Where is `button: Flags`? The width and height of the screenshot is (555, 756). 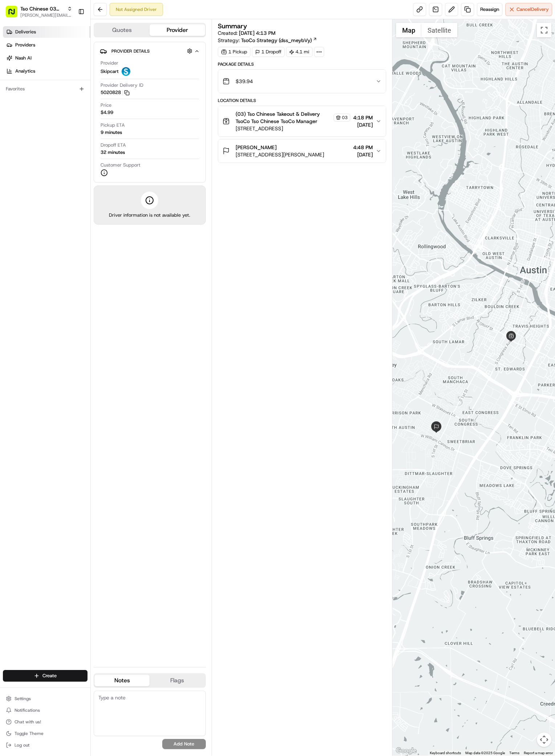
button: Flags is located at coordinates (177, 681).